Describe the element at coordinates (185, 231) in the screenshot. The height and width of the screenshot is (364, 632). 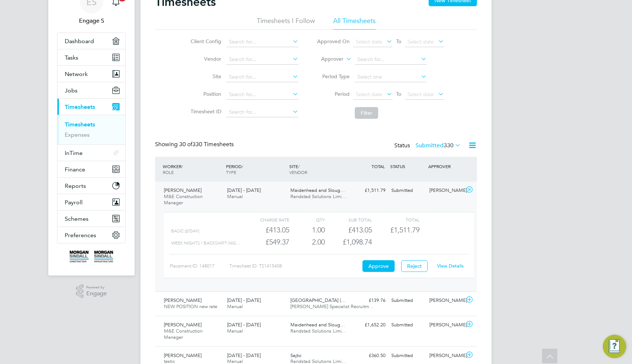
I see `span: Basic (£/day)` at that location.